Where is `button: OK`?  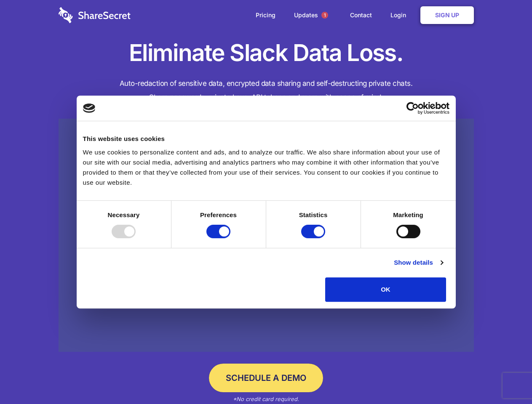 button: OK is located at coordinates (385, 290).